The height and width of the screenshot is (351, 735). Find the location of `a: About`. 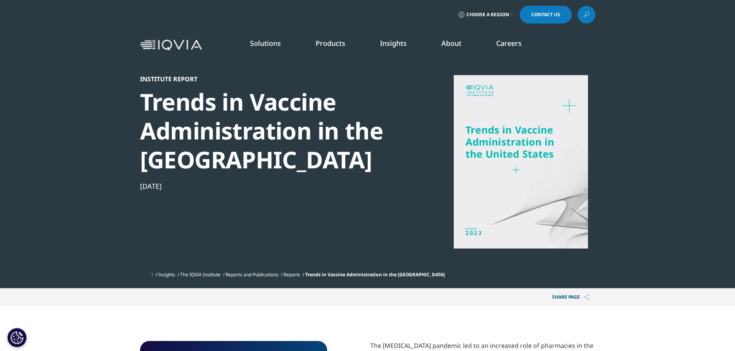

a: About is located at coordinates (451, 43).